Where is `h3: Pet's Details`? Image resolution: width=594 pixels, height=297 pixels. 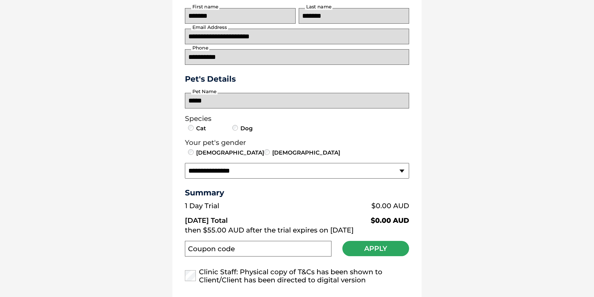
h3: Pet's Details is located at coordinates (297, 79).